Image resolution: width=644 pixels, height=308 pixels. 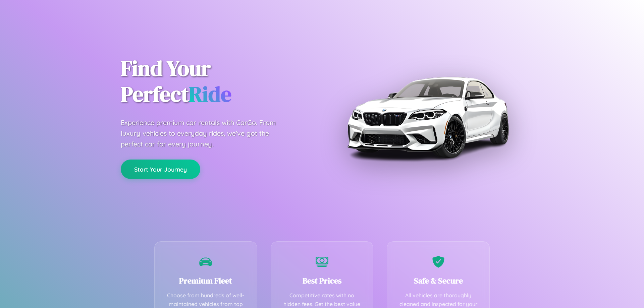 I want to click on h3: Premium Fleet, so click(x=206, y=280).